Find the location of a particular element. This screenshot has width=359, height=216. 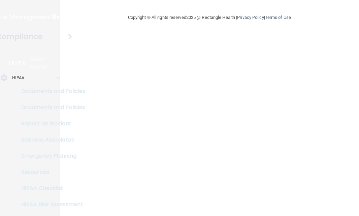

p: Business Associates is located at coordinates (50, 140).